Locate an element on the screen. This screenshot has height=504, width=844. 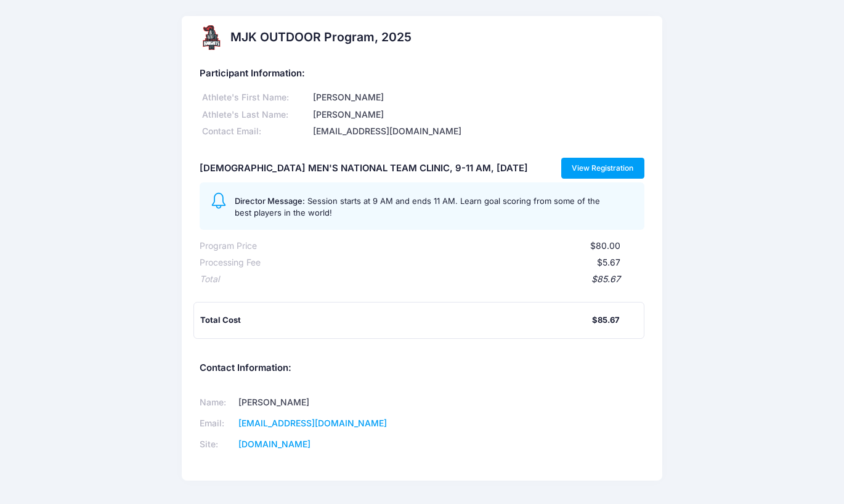
td: Site: is located at coordinates (217, 444).